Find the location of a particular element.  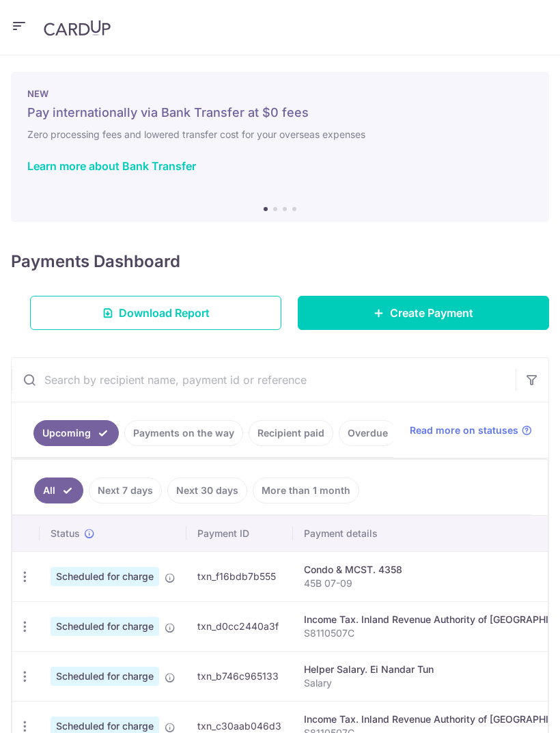

span: Download Report is located at coordinates (164, 313).